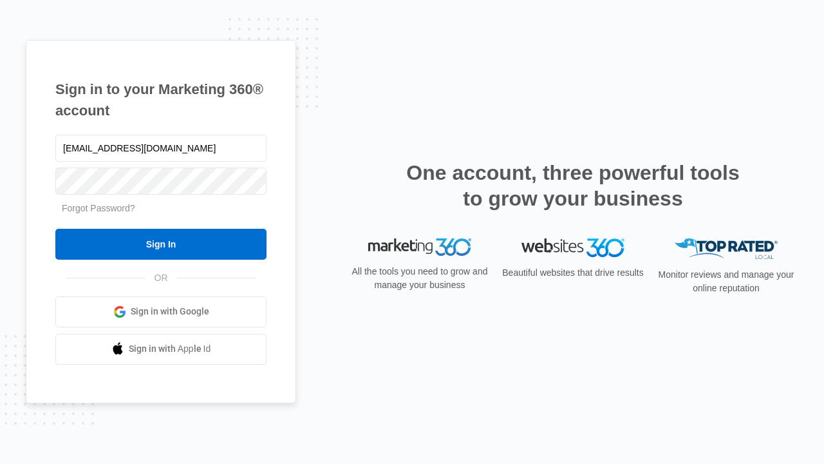 The image size is (824, 464). What do you see at coordinates (161, 148) in the screenshot?
I see `input: Email` at bounding box center [161, 148].